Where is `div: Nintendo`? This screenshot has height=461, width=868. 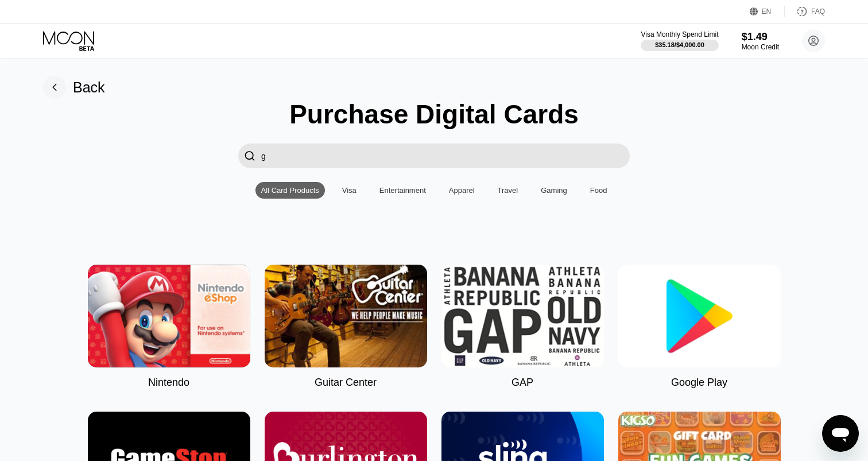
div: Nintendo is located at coordinates (169, 382).